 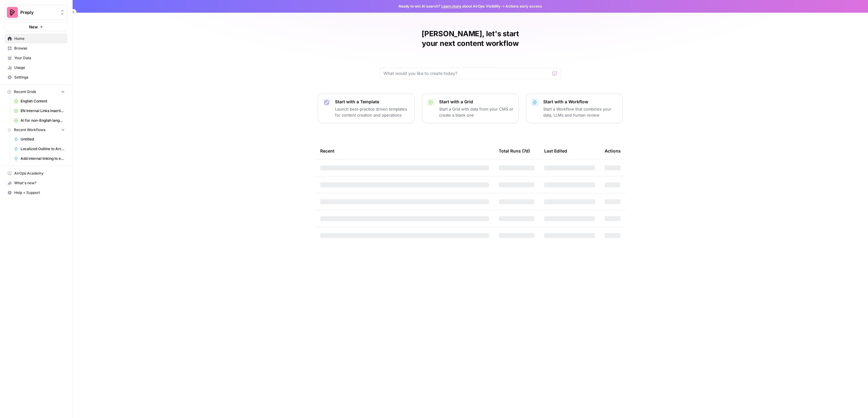 I want to click on div: Last Edited, so click(x=556, y=151).